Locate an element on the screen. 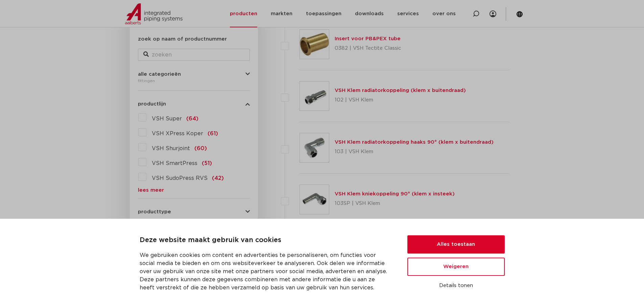 The height and width of the screenshot is (308, 644). a: VSH Klem kniekoppeling 90° (klem x insteek) is located at coordinates (395, 194).